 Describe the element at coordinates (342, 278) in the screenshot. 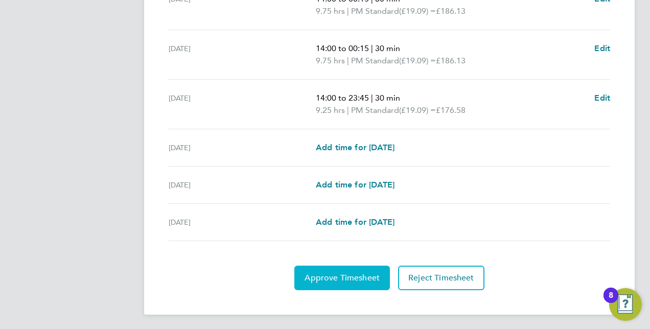

I see `span: Approve Timesheet` at that location.